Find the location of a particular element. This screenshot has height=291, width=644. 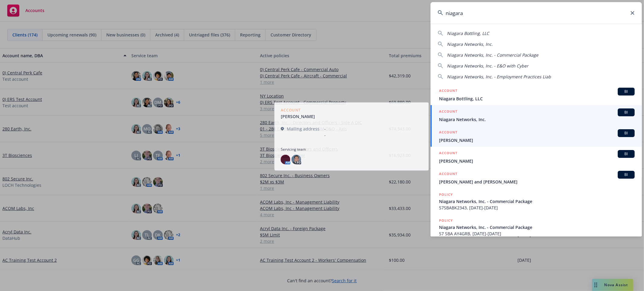

input: Search... is located at coordinates (536, 13).